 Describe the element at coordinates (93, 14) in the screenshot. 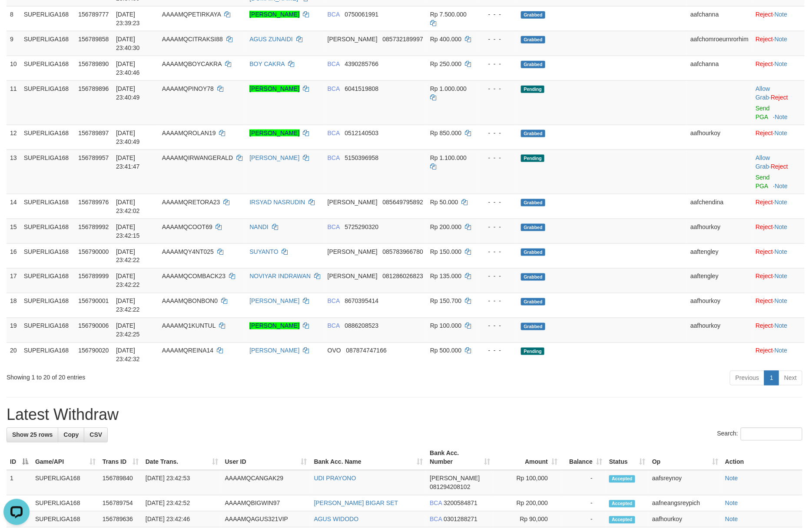

I see `span: 156789777` at that location.